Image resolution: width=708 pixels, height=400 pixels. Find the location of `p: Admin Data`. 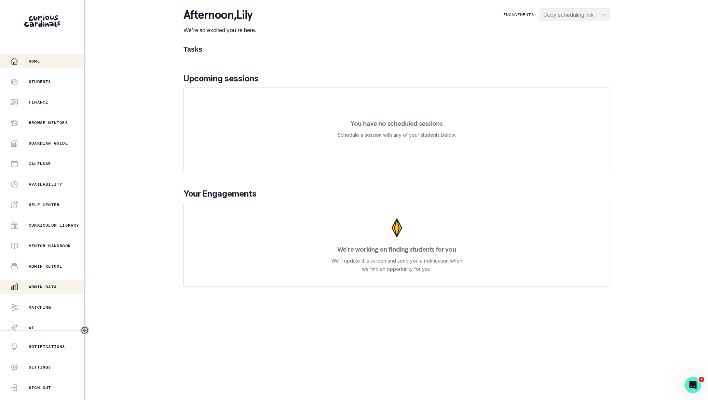

p: Admin Data is located at coordinates (43, 287).